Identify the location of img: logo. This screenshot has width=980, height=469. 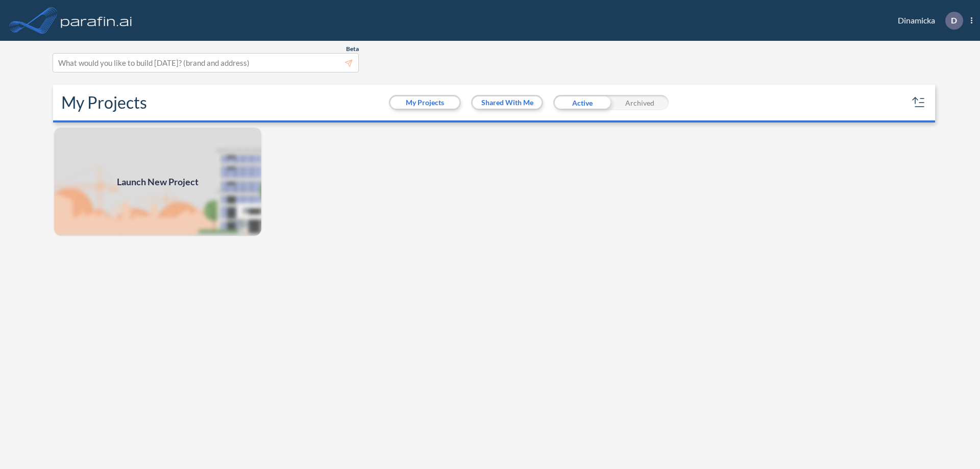
(97, 20).